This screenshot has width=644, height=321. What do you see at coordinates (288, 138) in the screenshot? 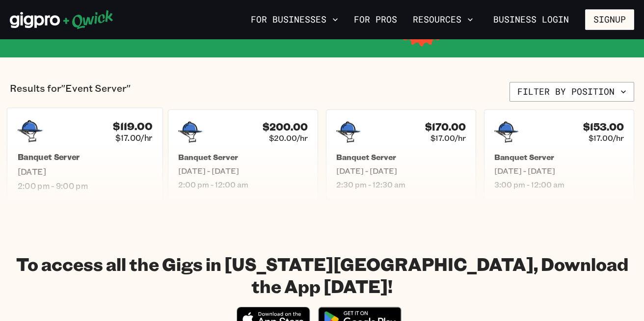
I see `span: $20.00/hr` at bounding box center [288, 138].